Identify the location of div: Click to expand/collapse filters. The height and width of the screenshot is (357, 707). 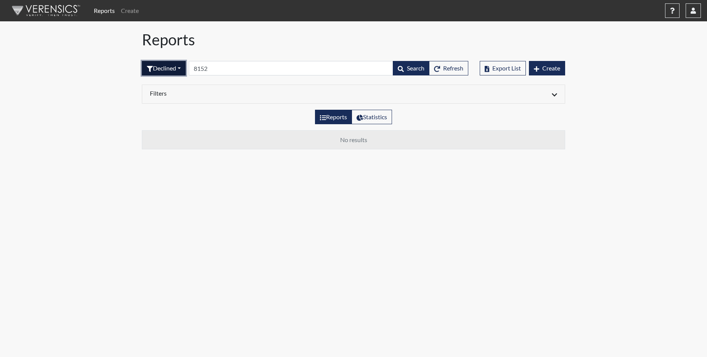
(353, 94).